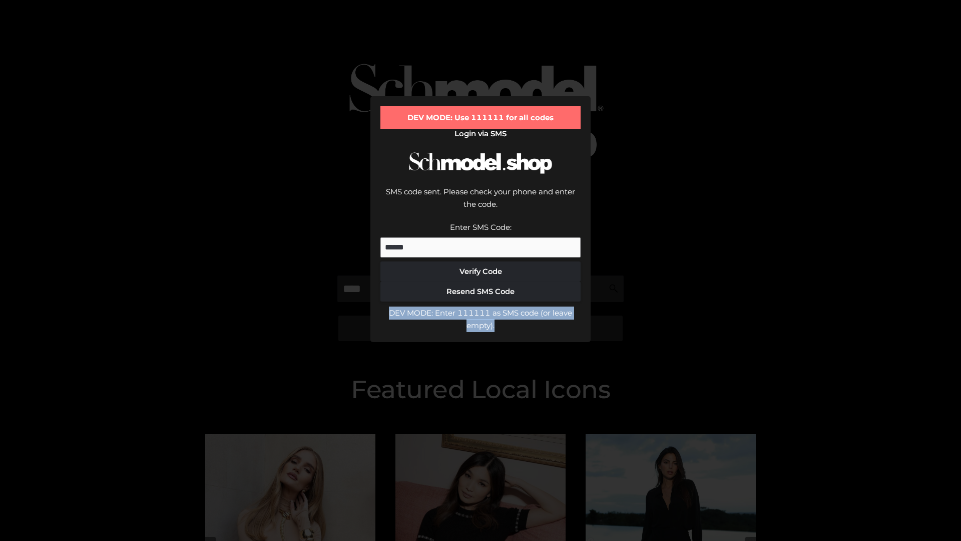  Describe the element at coordinates (481, 203) in the screenshot. I see `div: SMS code sent. Please check your phone and enter the code.` at that location.